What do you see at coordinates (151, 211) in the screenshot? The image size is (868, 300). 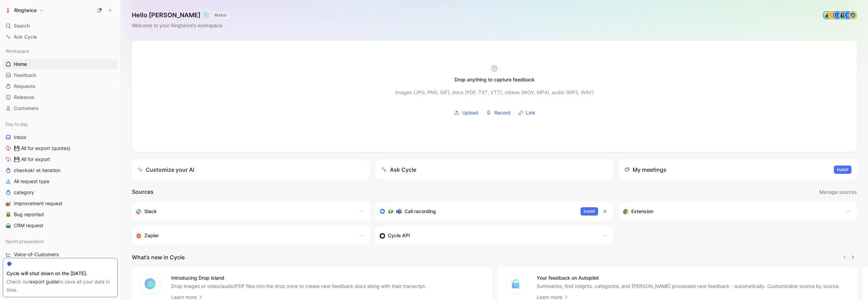 I see `h3: Slack` at bounding box center [151, 211].